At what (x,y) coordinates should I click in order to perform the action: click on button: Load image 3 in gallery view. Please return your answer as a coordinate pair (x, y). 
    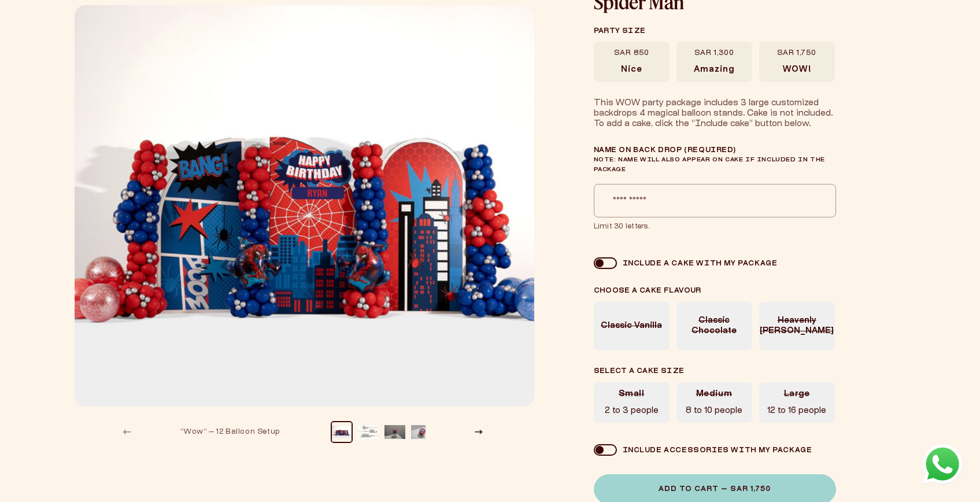
    Looking at the image, I should click on (395, 432).